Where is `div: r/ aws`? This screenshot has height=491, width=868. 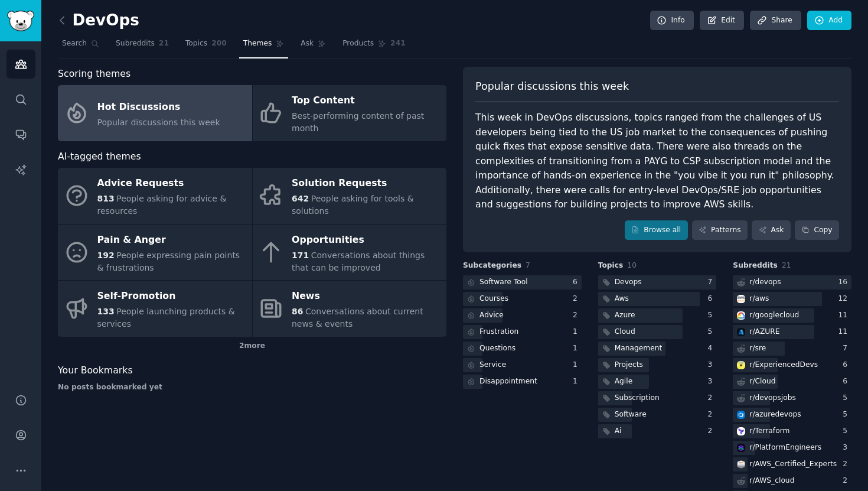 div: r/ aws is located at coordinates (759, 299).